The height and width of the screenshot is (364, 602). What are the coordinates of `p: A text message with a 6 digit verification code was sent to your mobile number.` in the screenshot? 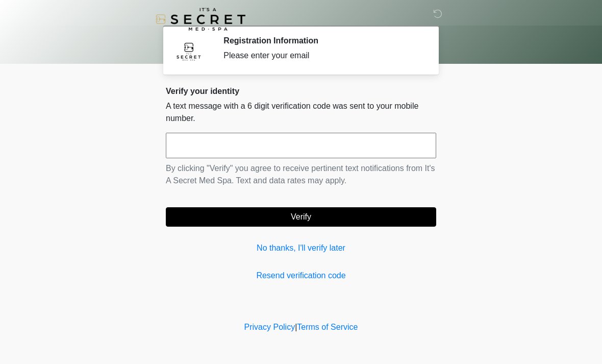 It's located at (301, 112).